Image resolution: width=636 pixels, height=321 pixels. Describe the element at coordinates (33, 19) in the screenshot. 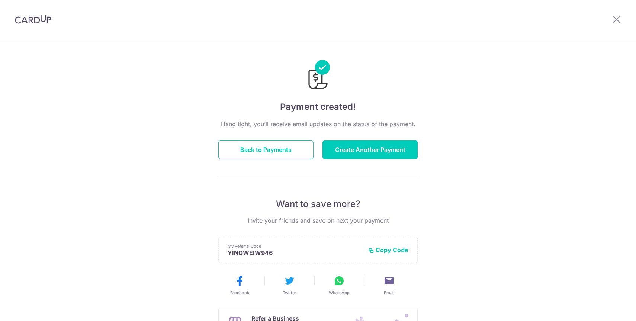

I see `img: CardUp` at that location.